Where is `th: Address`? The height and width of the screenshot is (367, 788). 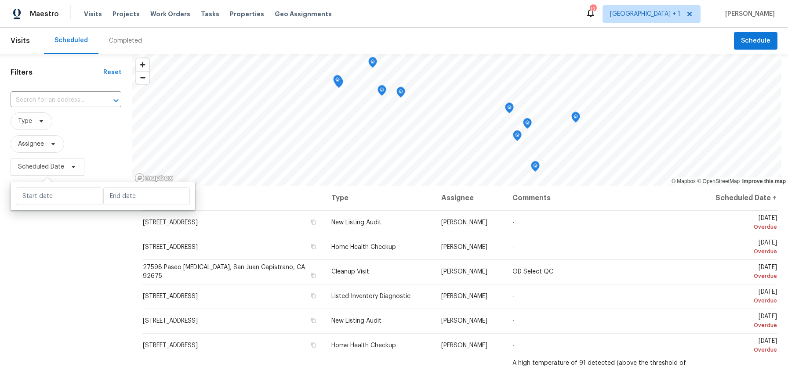 th: Address is located at coordinates (233, 198).